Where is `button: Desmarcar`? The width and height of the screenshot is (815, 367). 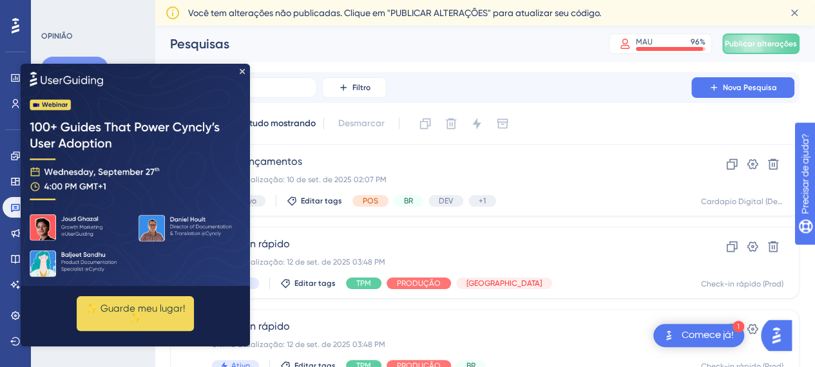
button: Desmarcar is located at coordinates (361, 124).